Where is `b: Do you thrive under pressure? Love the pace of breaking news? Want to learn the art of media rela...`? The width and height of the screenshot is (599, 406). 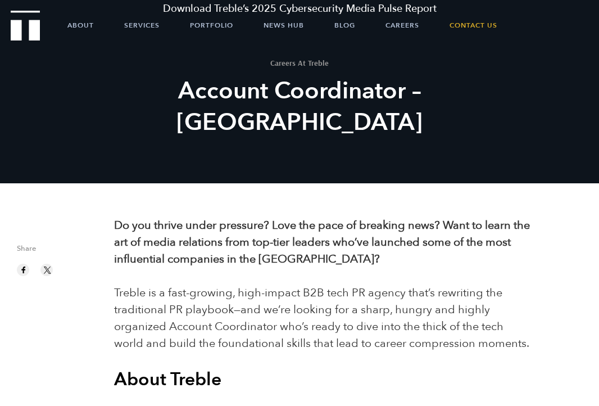 b: Do you thrive under pressure? Love the pace of breaking news? Want to learn the art of media rela... is located at coordinates (322, 242).